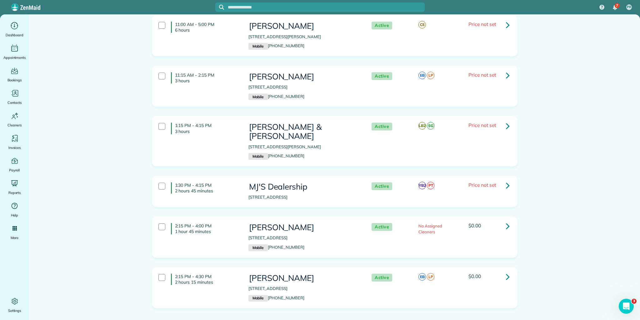 This screenshot has width=640, height=320. What do you see at coordinates (205, 128) in the screenshot?
I see `h4: 1:15 PM - 4:15 PM` at bounding box center [205, 128].